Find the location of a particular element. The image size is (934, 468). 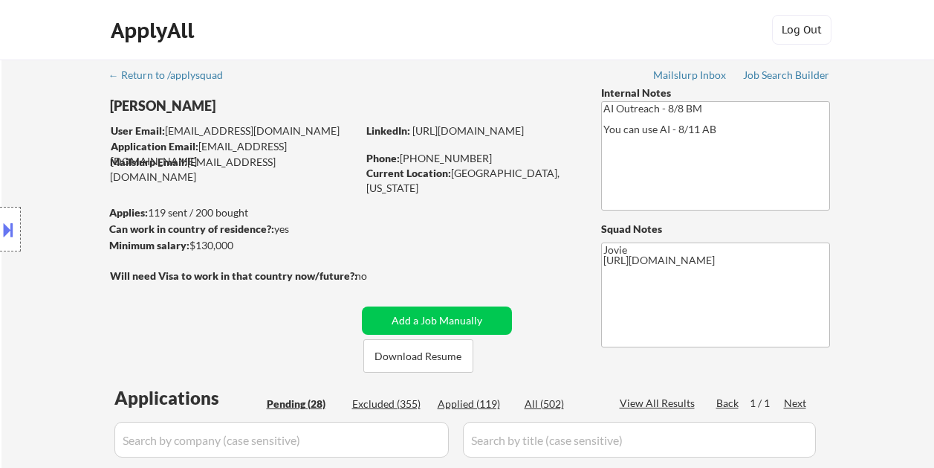

button: Log Out is located at coordinates (802, 30).